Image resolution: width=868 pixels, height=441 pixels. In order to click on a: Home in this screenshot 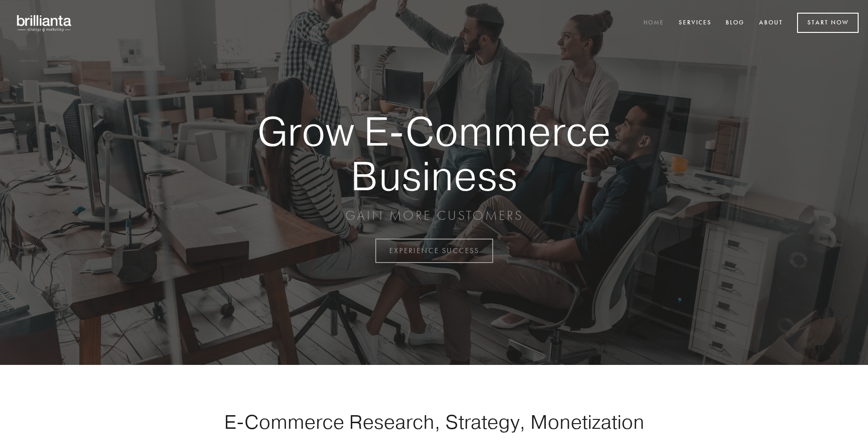, I will do `click(654, 23)`.